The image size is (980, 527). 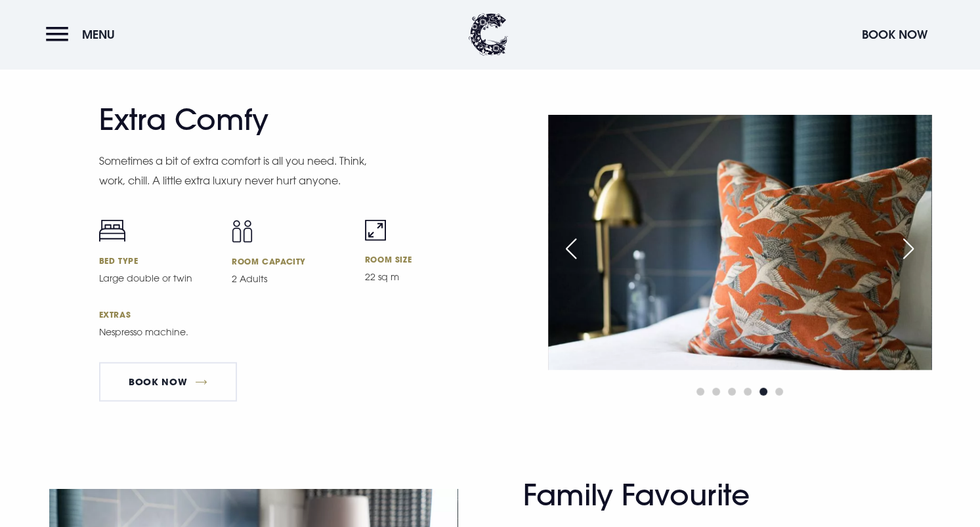 What do you see at coordinates (157, 278) in the screenshot?
I see `p: Large double or twin` at bounding box center [157, 278].